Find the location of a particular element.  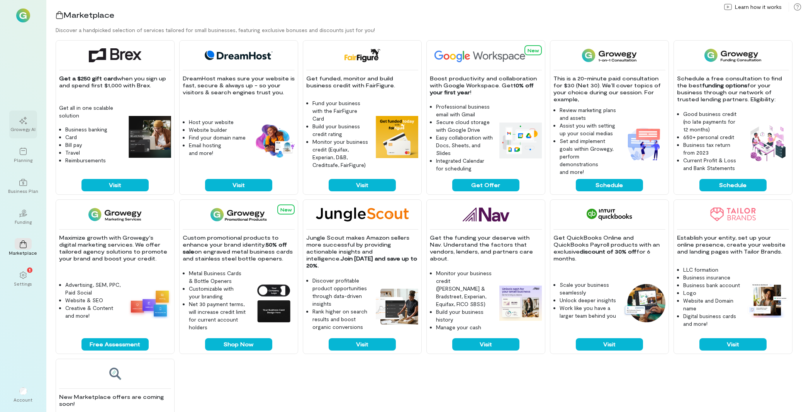

div: Discover a handpicked selection of services tailored for small businesses, featuring exclusive bo... is located at coordinates (431, 30).